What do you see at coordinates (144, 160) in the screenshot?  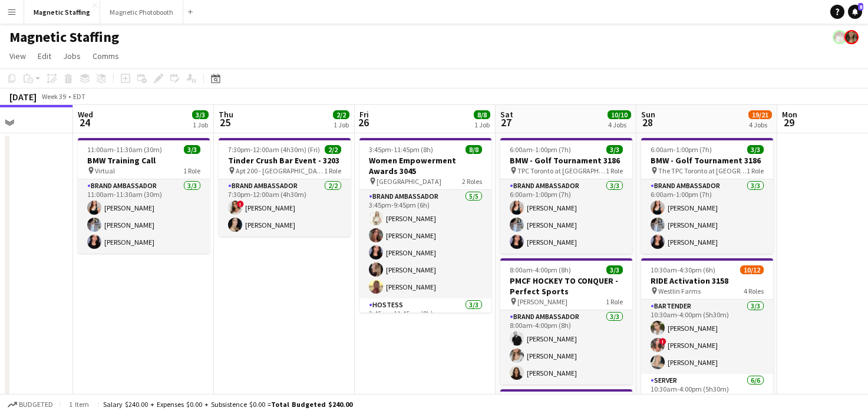 I see `h3: BMW Training Call` at bounding box center [144, 160].